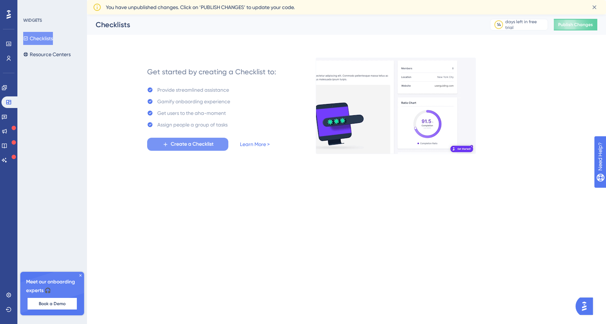  I want to click on div: Get users to the aha-moment, so click(191, 113).